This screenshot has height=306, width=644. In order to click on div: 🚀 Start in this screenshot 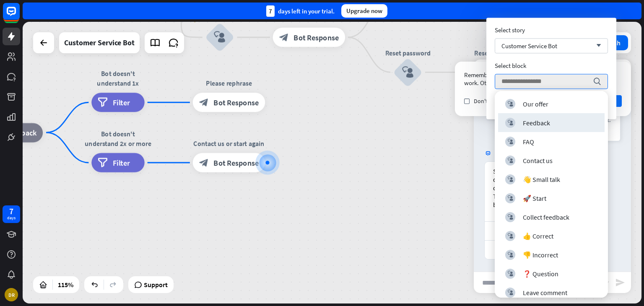, I will do `click(534, 199)`.